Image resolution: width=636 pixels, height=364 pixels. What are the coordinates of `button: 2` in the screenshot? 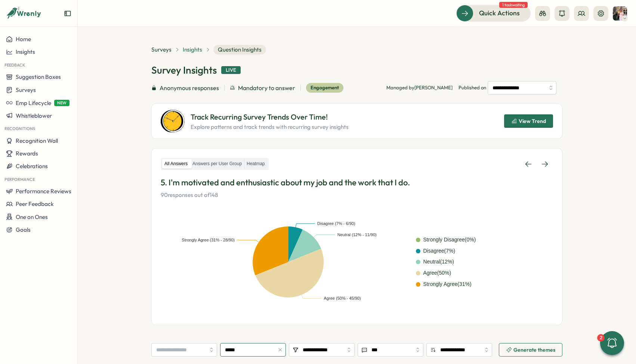 It's located at (612, 343).